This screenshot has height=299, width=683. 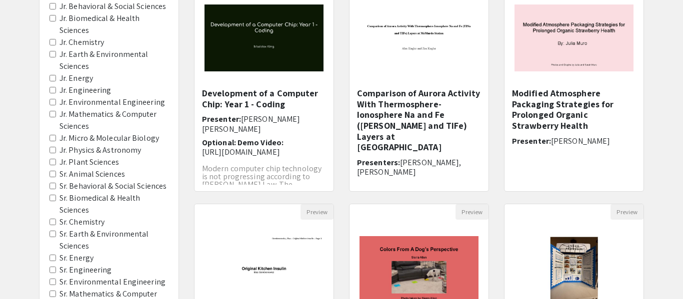 I want to click on span: Optional: Demo Video:, so click(x=242, y=142).